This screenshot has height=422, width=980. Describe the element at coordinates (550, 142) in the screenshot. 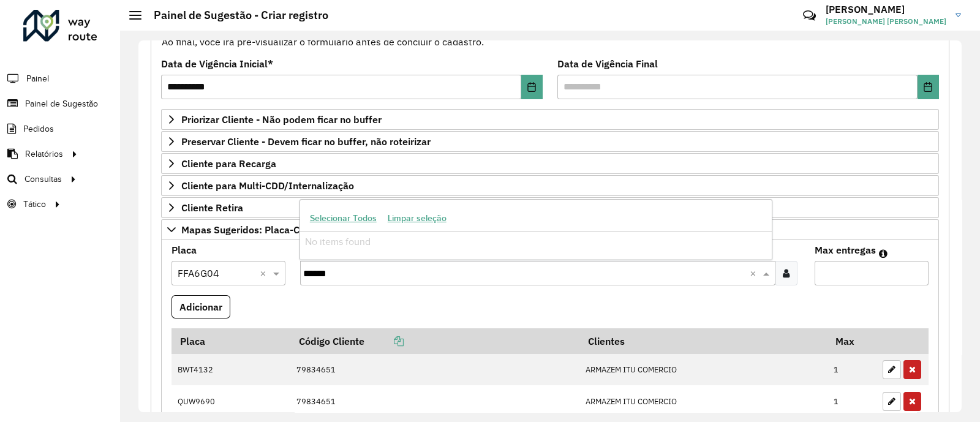

I see `a: Preservar Cliente - Devem ficar no buffer, não roteirizar` at that location.